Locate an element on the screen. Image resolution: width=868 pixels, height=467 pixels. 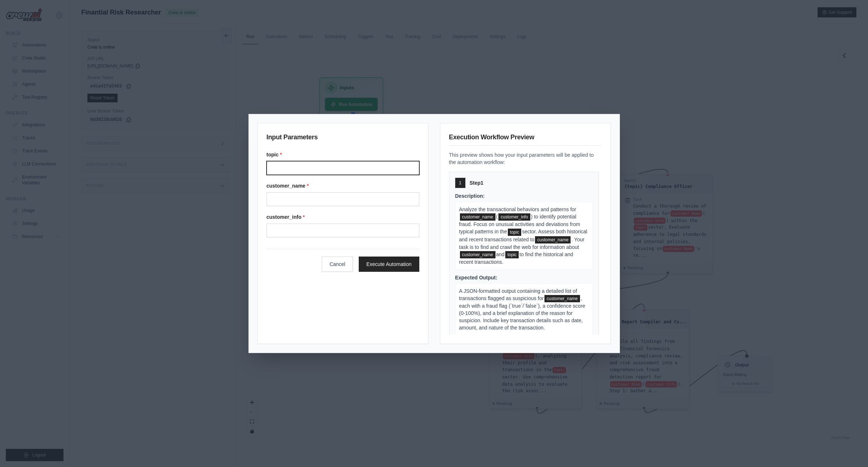
span: . Your task is to find and crawl the web for information about is located at coordinates (522, 243).